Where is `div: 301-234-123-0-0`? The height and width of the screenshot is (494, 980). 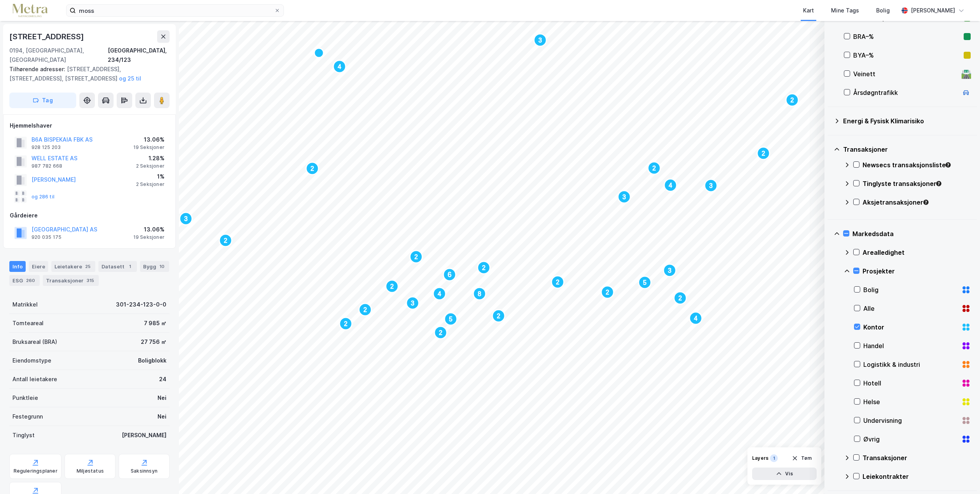
div: 301-234-123-0-0 is located at coordinates (141, 304).